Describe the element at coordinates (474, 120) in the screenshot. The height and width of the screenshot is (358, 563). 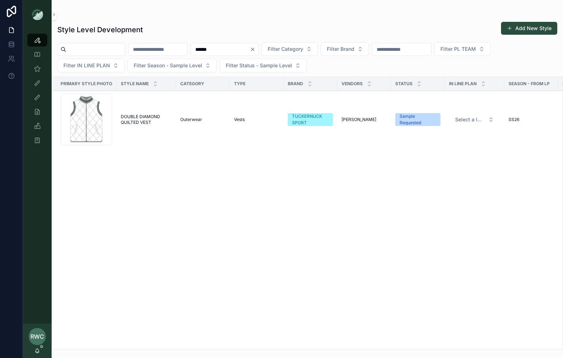
I see `a: Select Button` at that location.